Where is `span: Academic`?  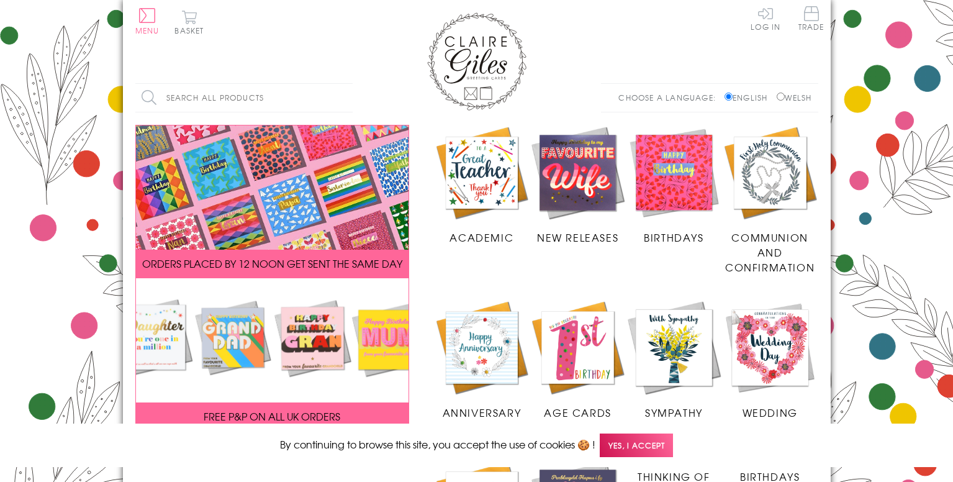 span: Academic is located at coordinates (481, 237).